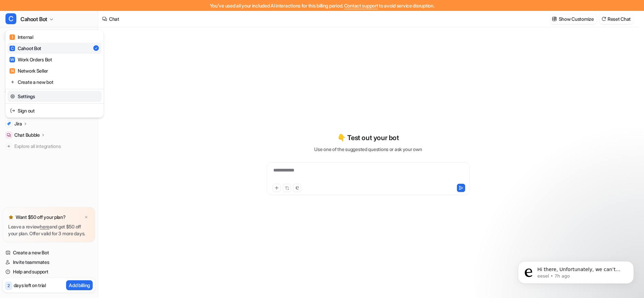  I want to click on div: Internal, so click(21, 37).